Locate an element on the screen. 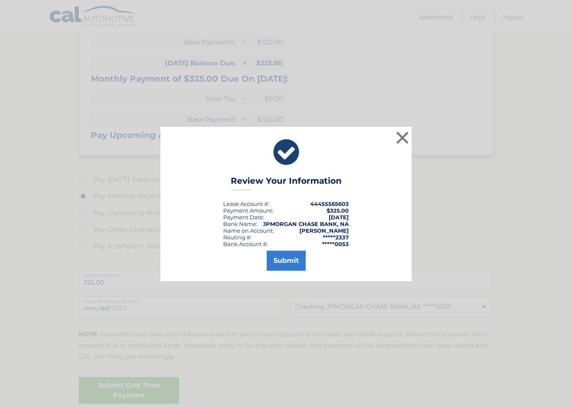 This screenshot has height=408, width=572. h3: Review Your Information is located at coordinates (286, 183).